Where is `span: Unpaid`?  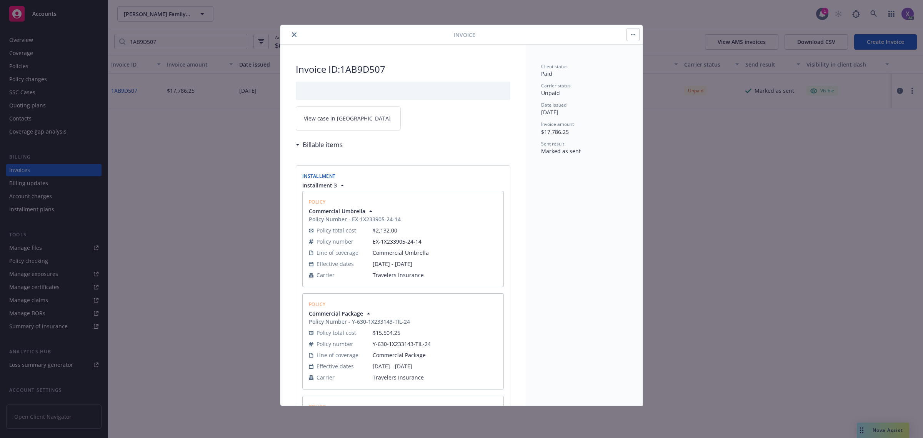 span: Unpaid is located at coordinates (550, 93).